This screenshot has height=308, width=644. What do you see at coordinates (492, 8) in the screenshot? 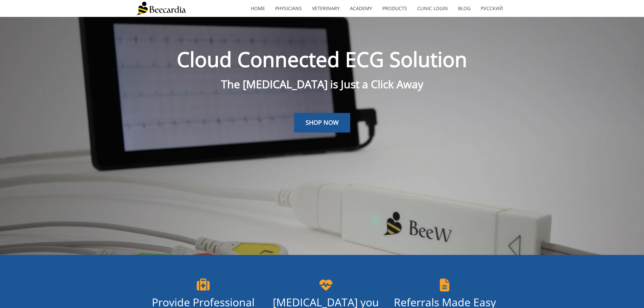
I see `a: Русский` at bounding box center [492, 8].